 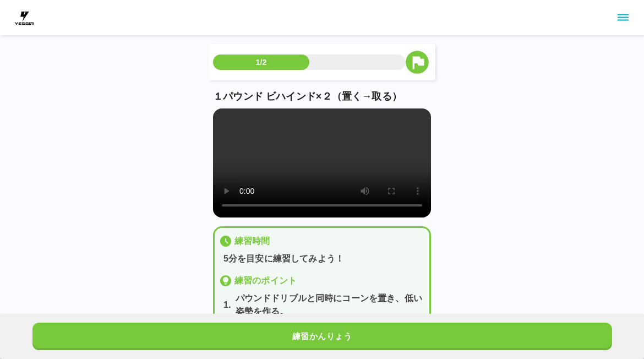 I want to click on p: 5分を目安に練習してみよう！, so click(x=324, y=258).